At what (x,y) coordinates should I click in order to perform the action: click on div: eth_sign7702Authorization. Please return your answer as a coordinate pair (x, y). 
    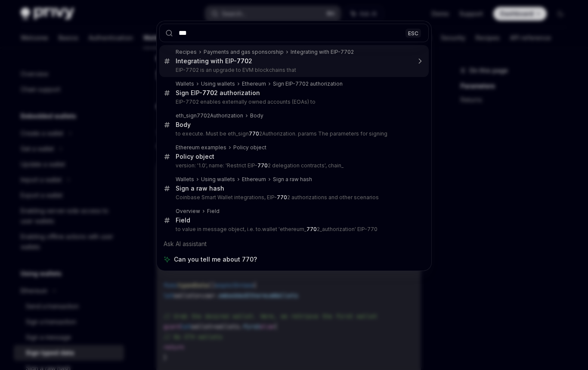
    Looking at the image, I should click on (209, 116).